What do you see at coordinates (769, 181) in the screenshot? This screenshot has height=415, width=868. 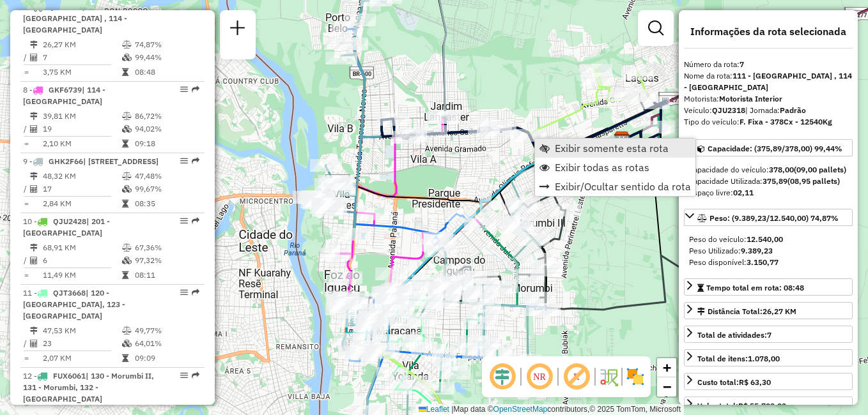 I see `div: Capacidade: (375,89/378,00) 99,44%` at bounding box center [769, 181].